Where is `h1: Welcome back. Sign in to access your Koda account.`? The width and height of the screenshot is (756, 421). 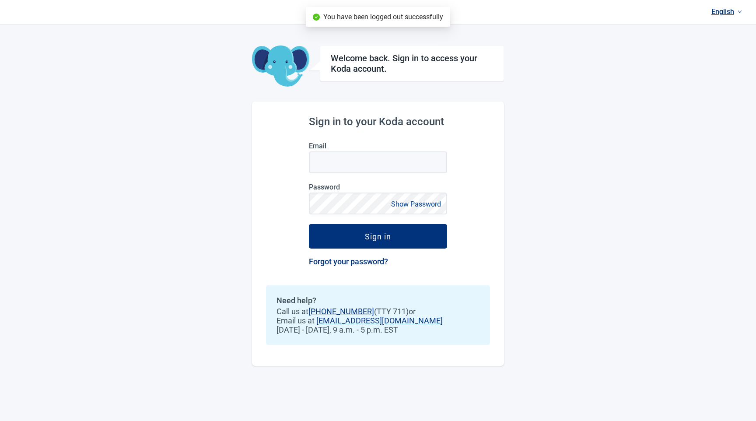
h1: Welcome back. Sign in to access your Koda account. is located at coordinates (411, 63).